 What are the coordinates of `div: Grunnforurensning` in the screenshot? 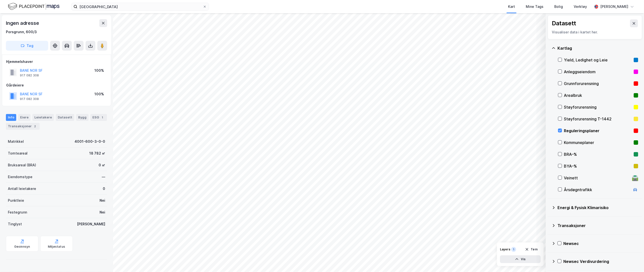 It's located at (598, 84).